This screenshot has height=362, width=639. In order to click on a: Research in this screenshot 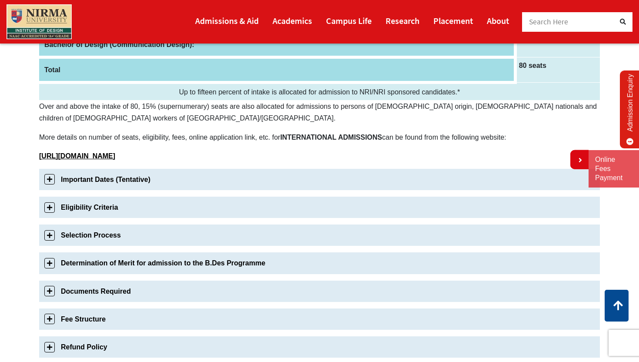, I will do `click(403, 20)`.